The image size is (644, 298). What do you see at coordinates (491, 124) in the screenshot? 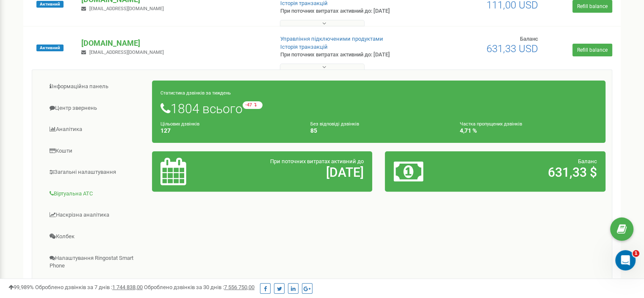
I see `small: Частка пропущених дзвінків` at bounding box center [491, 124].